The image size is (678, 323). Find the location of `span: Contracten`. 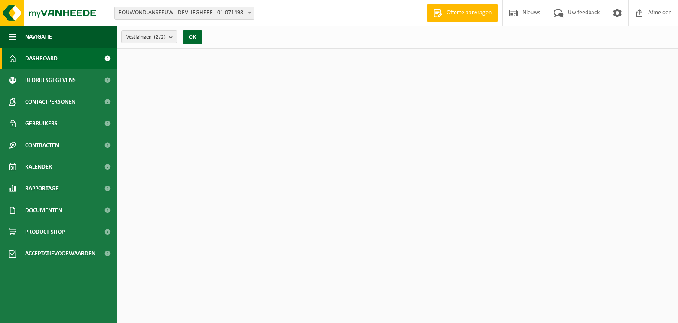

span: Contracten is located at coordinates (42, 145).